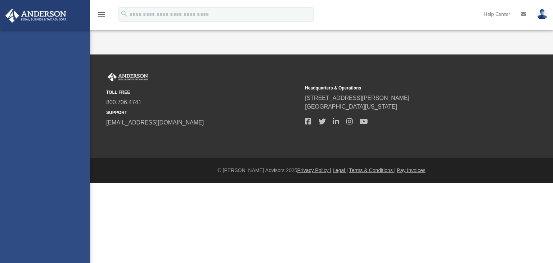 The image size is (553, 263). I want to click on a: Pay Invoices, so click(411, 170).